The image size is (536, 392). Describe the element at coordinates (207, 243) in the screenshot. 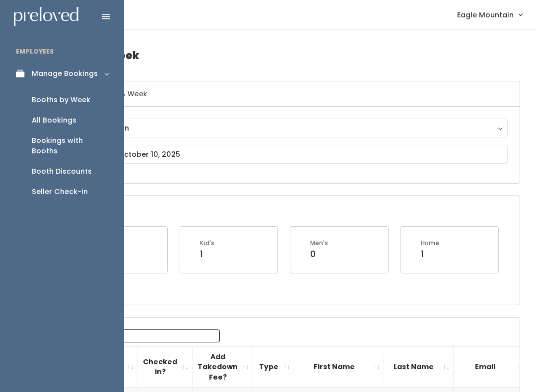

I see `div: Kid's` at that location.